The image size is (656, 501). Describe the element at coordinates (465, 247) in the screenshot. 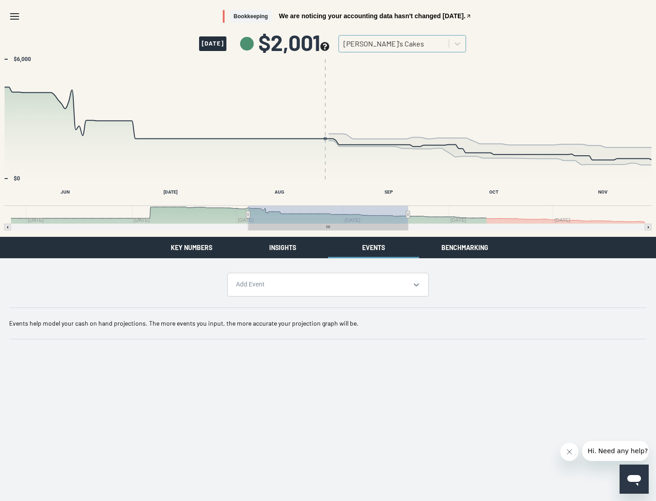

I see `button: Benchmarking` at that location.